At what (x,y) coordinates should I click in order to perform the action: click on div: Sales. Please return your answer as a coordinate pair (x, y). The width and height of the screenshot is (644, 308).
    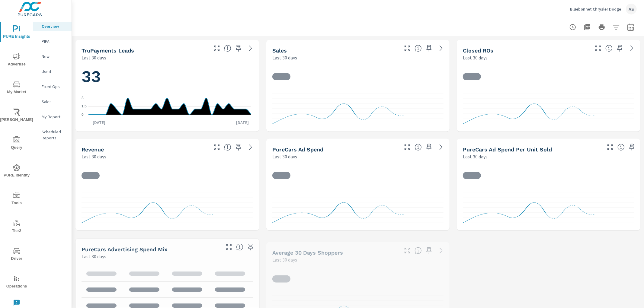
    Looking at the image, I should click on (52, 102).